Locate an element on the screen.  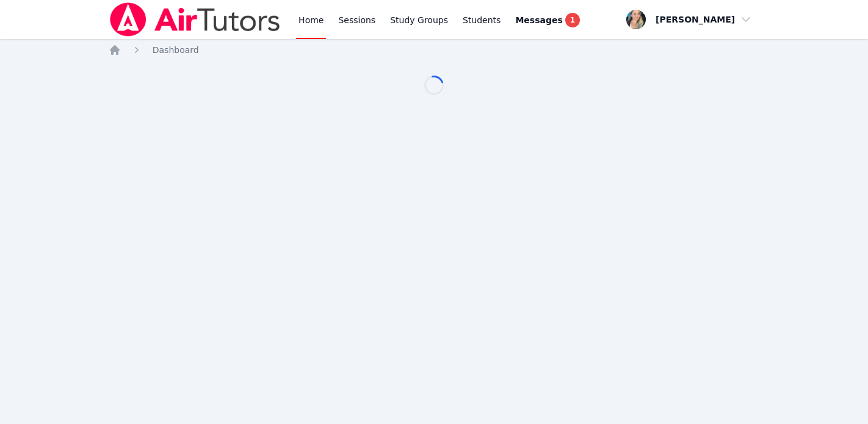
a: Dashboard is located at coordinates (176, 50).